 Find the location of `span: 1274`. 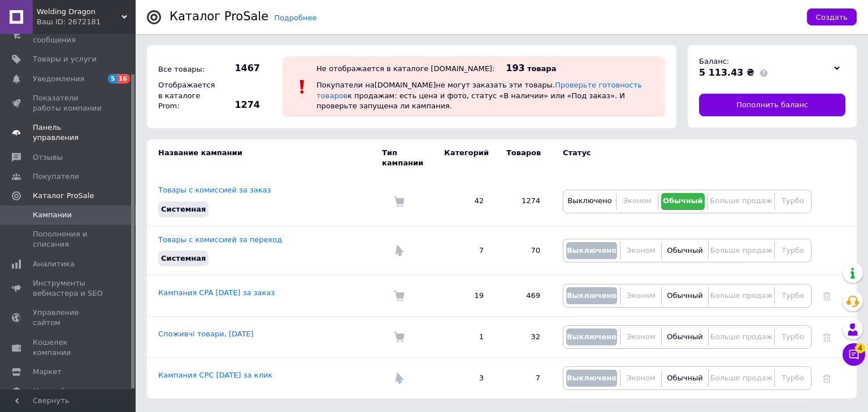

span: 1274 is located at coordinates (240, 105).